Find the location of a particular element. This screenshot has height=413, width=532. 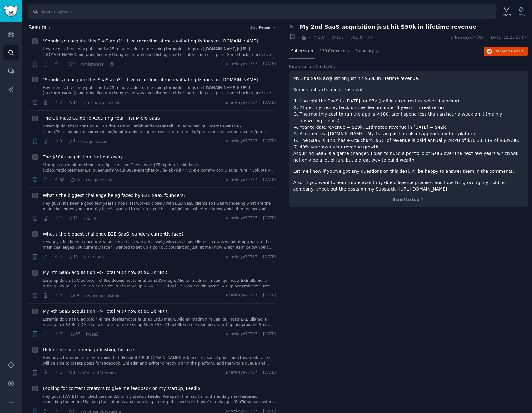

p: Acquiring SaaS is a game changer. I plan to build a portfolio of SaaS over the next few years whi... is located at coordinates (409, 157).